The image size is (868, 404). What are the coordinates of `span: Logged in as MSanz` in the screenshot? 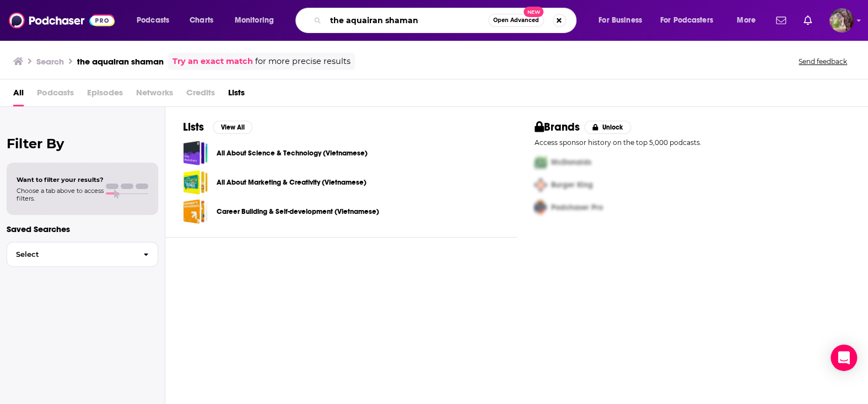 It's located at (842, 20).